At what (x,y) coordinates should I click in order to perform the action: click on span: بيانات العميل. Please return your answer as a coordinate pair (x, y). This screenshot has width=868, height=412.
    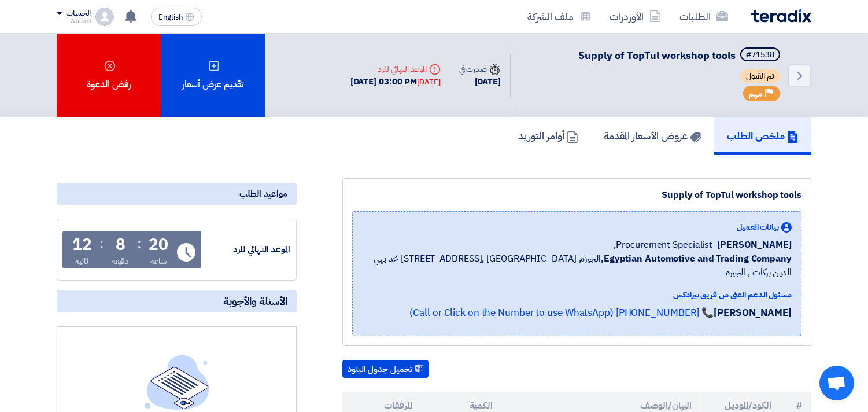
    Looking at the image, I should click on (758, 227).